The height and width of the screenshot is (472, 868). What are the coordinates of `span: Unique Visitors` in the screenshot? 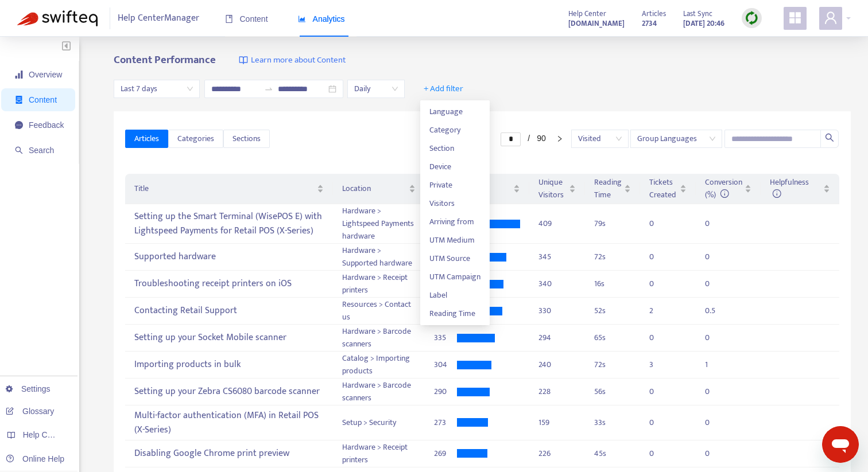 It's located at (553, 189).